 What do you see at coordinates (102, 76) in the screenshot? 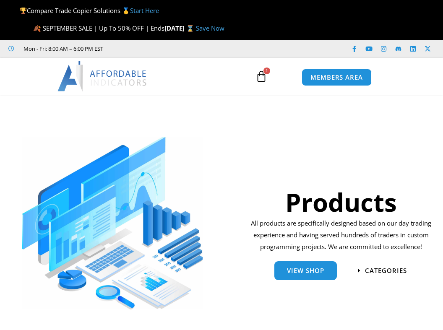
I see `img: LogoAI | Affordable Indicators – NinjaTrader` at bounding box center [102, 76].